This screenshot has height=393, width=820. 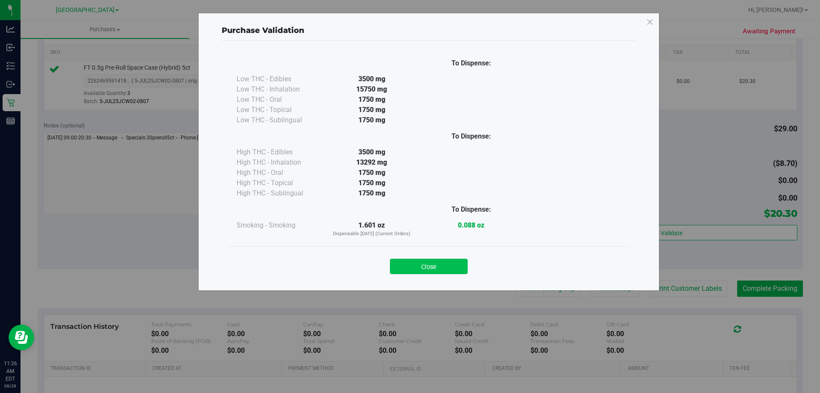 I want to click on div: High THC - Inhalation, so click(x=279, y=162).